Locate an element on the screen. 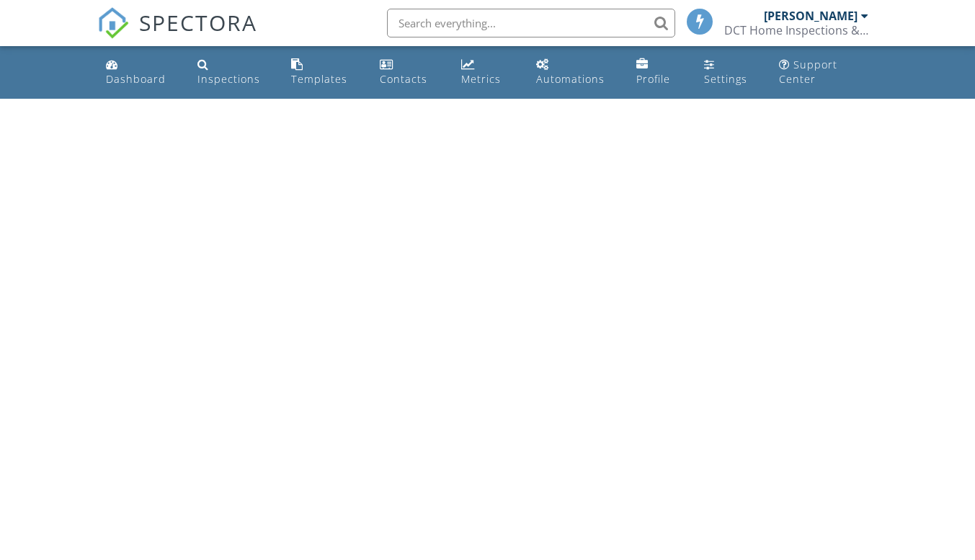 This screenshot has height=560, width=975. a: Contacts is located at coordinates (409, 73).